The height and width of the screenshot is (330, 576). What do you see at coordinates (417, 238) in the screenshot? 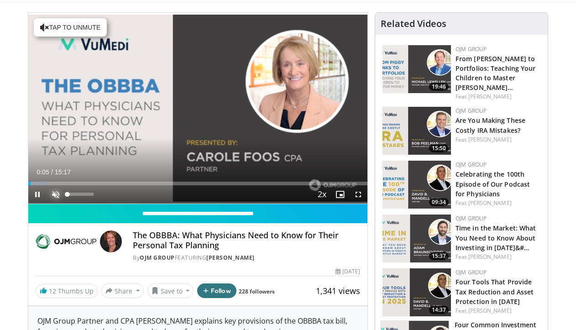
I see `a: 15:37` at bounding box center [417, 238].